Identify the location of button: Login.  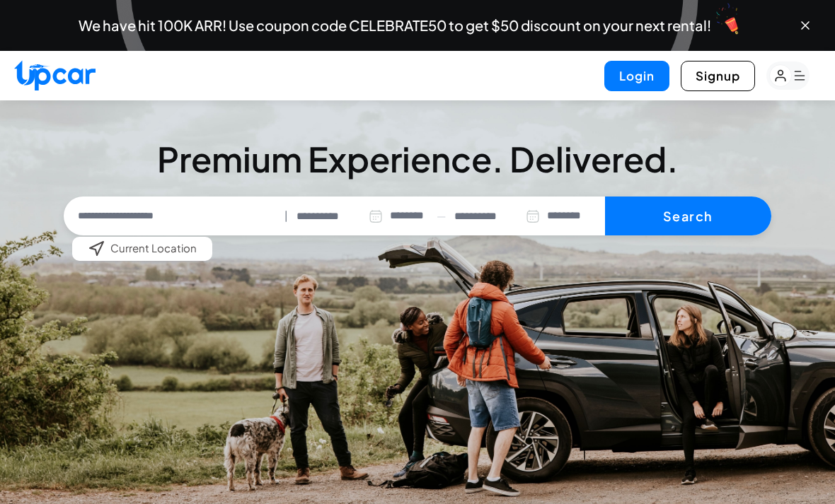
(637, 76).